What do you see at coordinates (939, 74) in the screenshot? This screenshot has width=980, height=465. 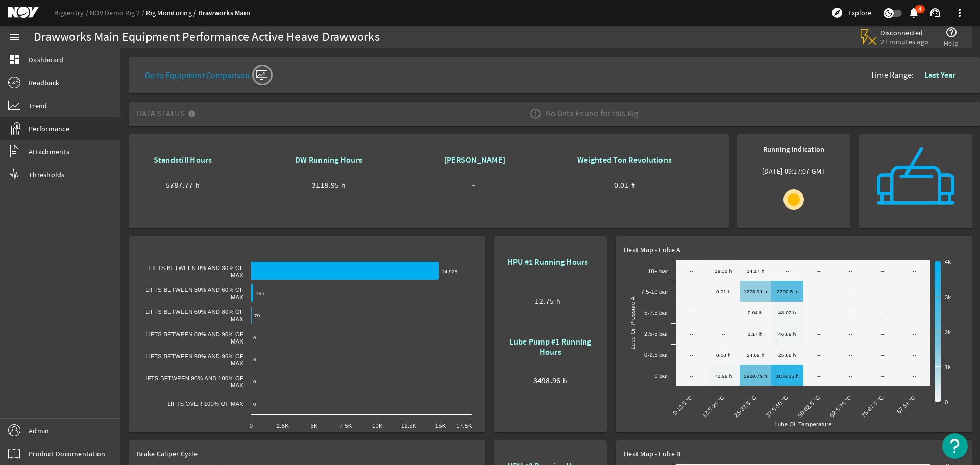 I see `b: Last Year` at bounding box center [939, 74].